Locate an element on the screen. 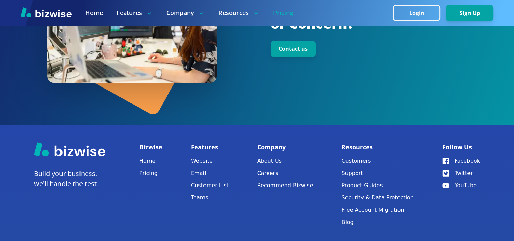 The image size is (514, 241). a: Facebook is located at coordinates (461, 161).